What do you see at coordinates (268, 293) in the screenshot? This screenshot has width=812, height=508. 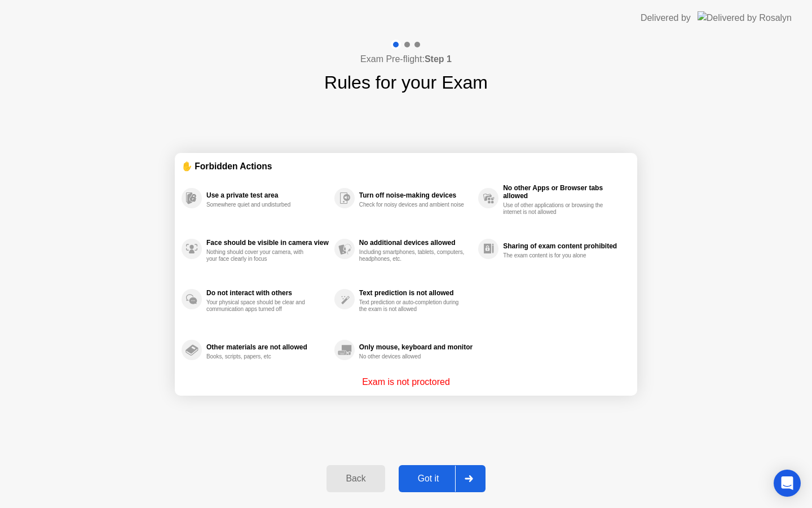 I see `div: Do not interact with others` at bounding box center [268, 293].